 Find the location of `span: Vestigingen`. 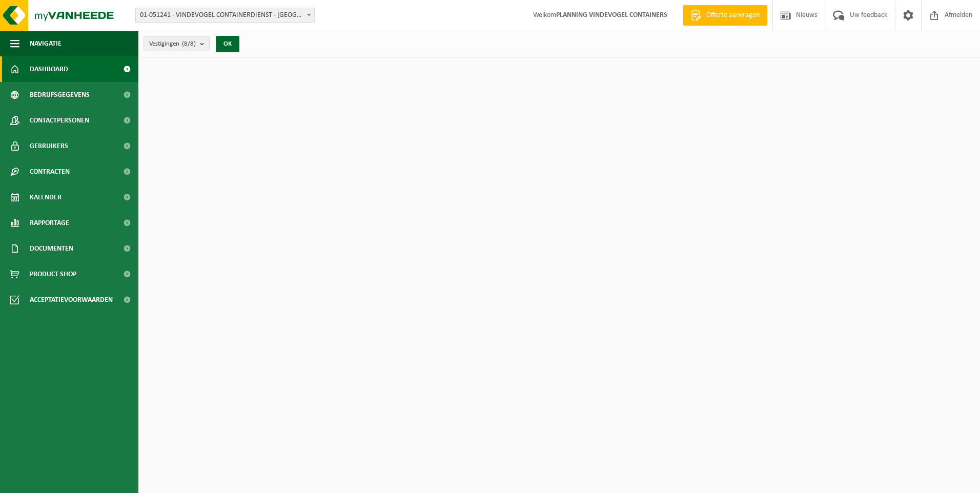

span: Vestigingen is located at coordinates (172, 44).